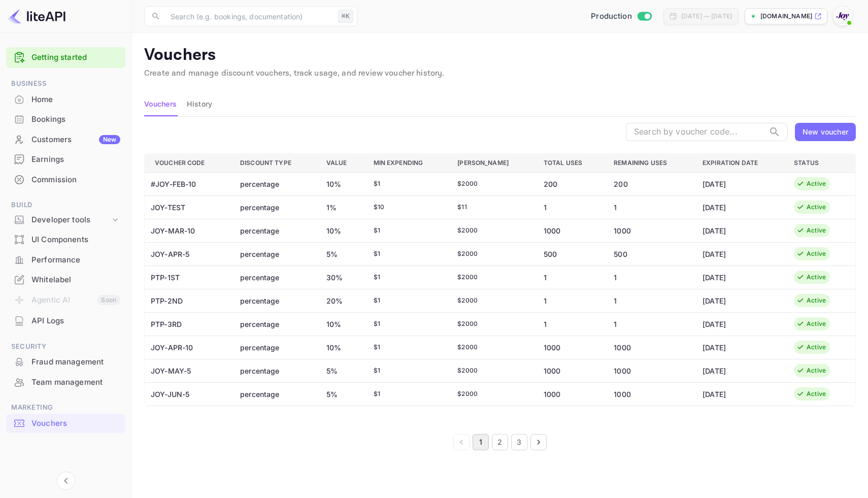 The height and width of the screenshot is (498, 868). Describe the element at coordinates (70, 220) in the screenshot. I see `div: Developer tools` at that location.